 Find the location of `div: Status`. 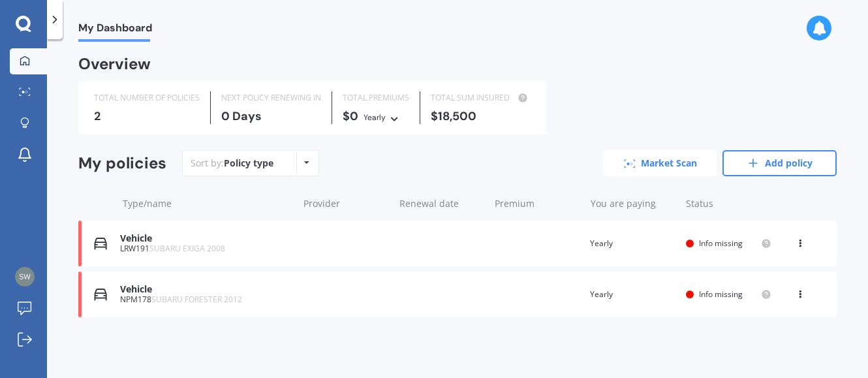

div: Status is located at coordinates (728, 204).